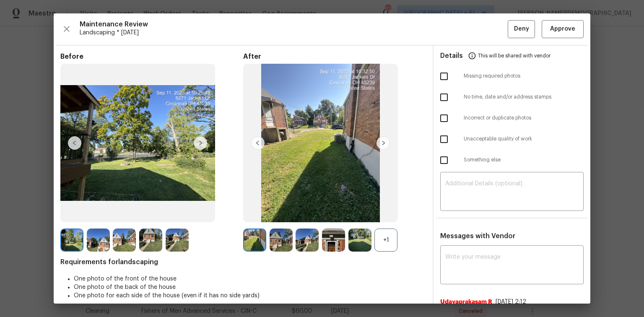 The height and width of the screenshot is (317, 644). I want to click on span: Something else, so click(523, 160).